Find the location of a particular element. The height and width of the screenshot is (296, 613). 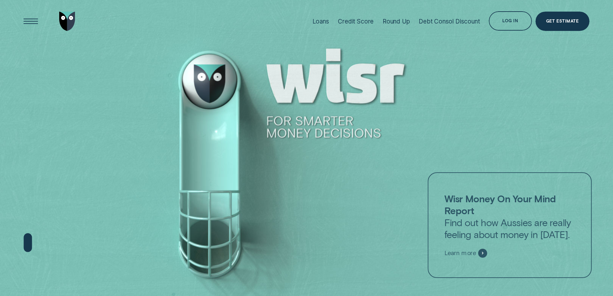

div: Credit Score is located at coordinates (355, 21).